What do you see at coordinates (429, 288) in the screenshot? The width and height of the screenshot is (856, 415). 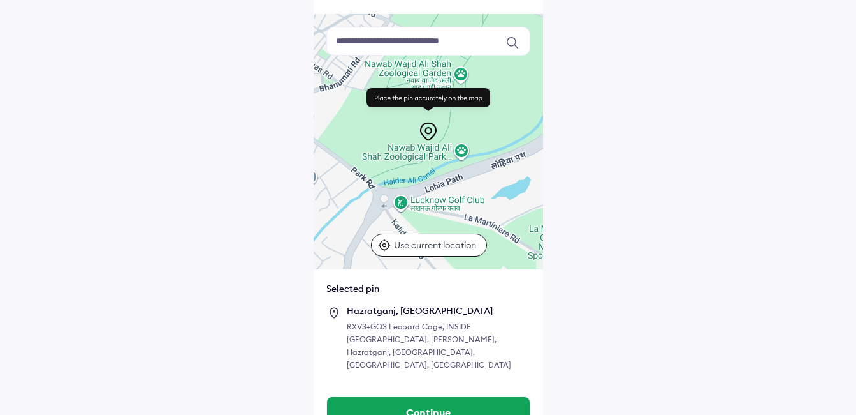 I see `div: Selected pin` at bounding box center [429, 288].